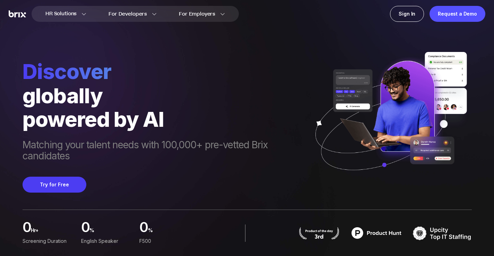 This screenshot has width=494, height=256. I want to click on div: F500, so click(166, 242).